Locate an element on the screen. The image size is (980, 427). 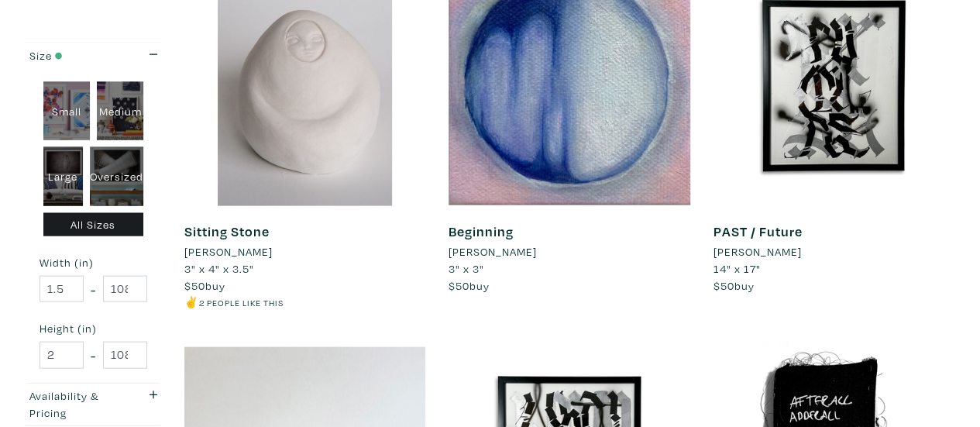
button: Size is located at coordinates (93, 55).